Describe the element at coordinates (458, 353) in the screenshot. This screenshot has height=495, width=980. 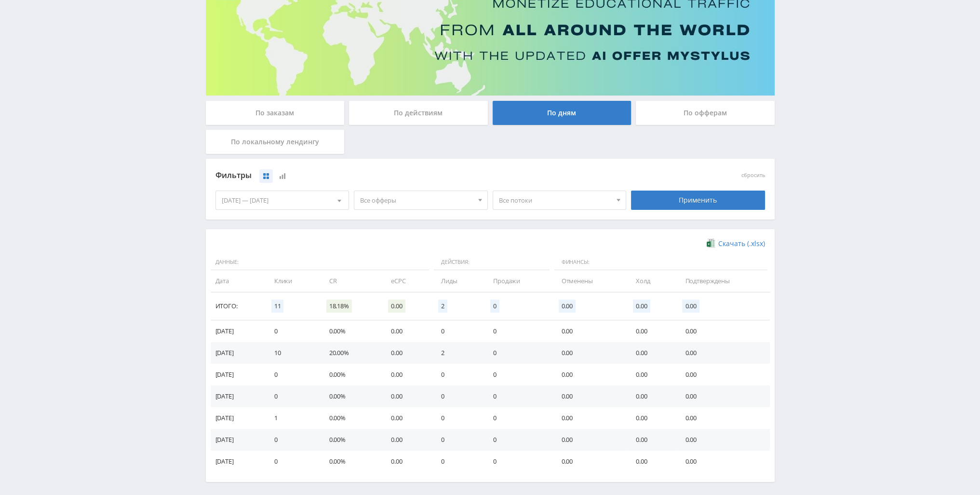
I see `td: 2` at that location.